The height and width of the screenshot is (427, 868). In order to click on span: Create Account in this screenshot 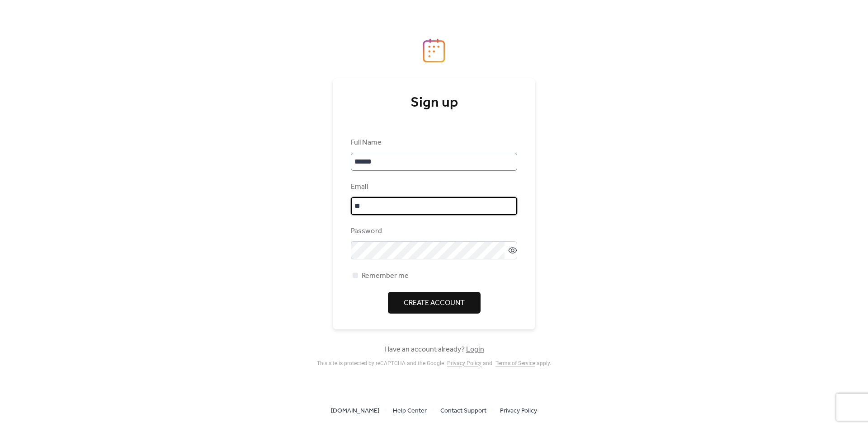, I will do `click(434, 303)`.